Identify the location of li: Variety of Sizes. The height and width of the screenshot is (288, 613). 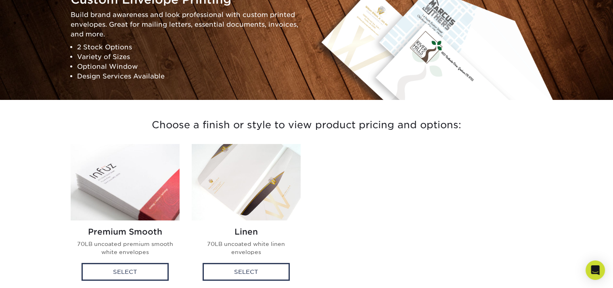
(189, 57).